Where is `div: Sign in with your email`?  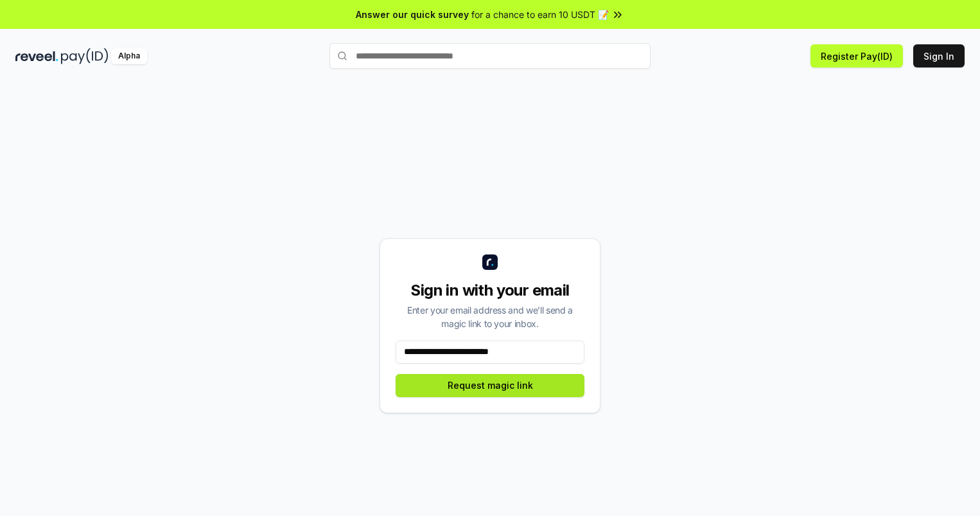 div: Sign in with your email is located at coordinates (490, 291).